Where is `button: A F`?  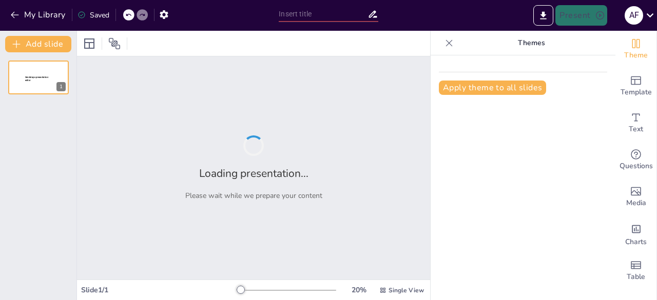
button: A F is located at coordinates (634, 15).